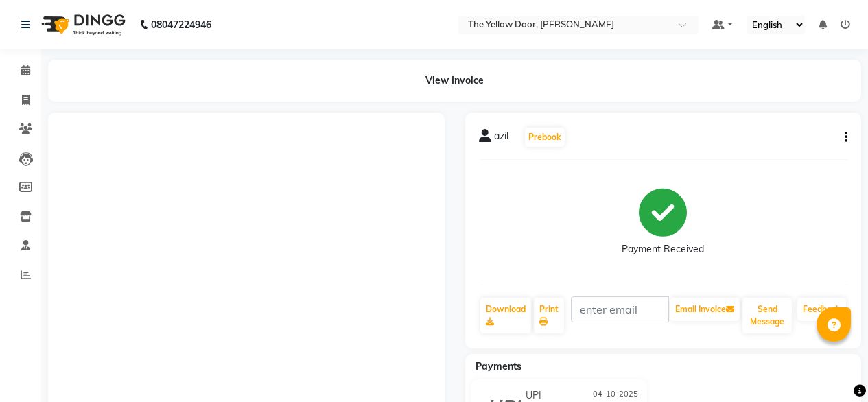 The width and height of the screenshot is (868, 402). I want to click on button: Email Invoice, so click(705, 310).